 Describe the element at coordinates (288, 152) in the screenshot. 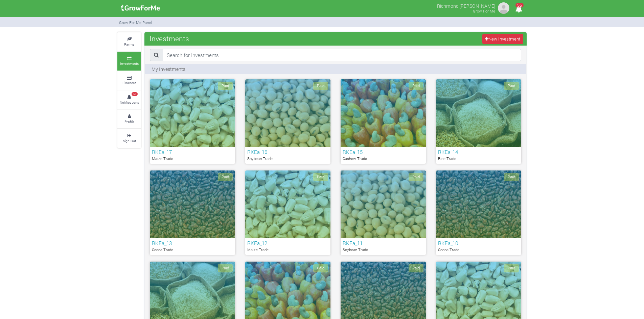

I see `h6: RKEa_16` at that location.